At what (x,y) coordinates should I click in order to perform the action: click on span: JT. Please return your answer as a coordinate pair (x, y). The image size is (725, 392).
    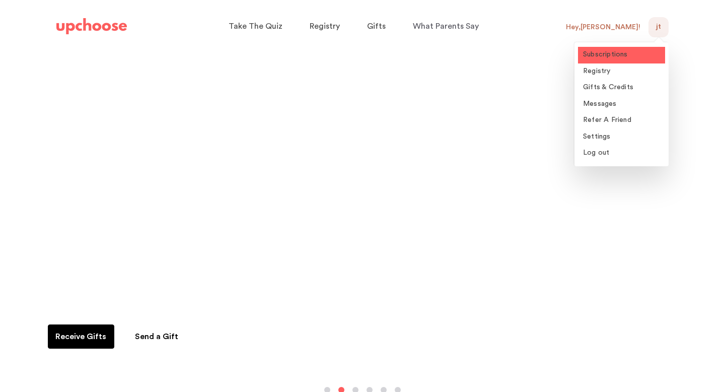
    Looking at the image, I should click on (659, 27).